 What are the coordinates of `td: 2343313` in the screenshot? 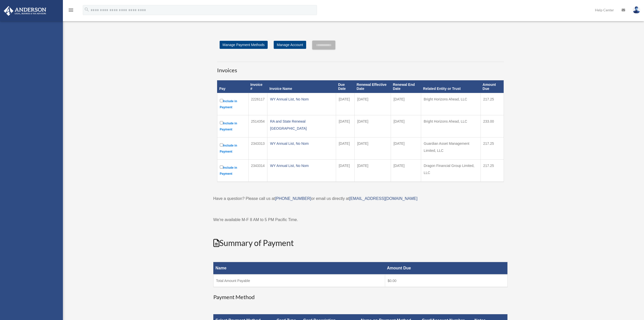 It's located at (258, 148).